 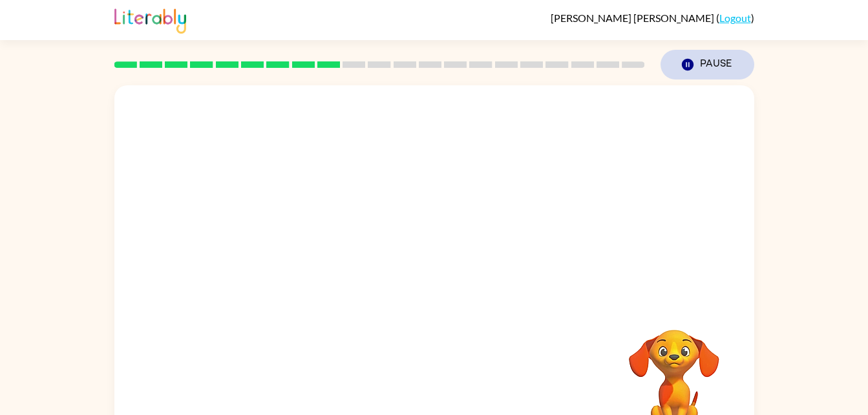 What do you see at coordinates (707, 65) in the screenshot?
I see `button: Pause` at bounding box center [707, 65].